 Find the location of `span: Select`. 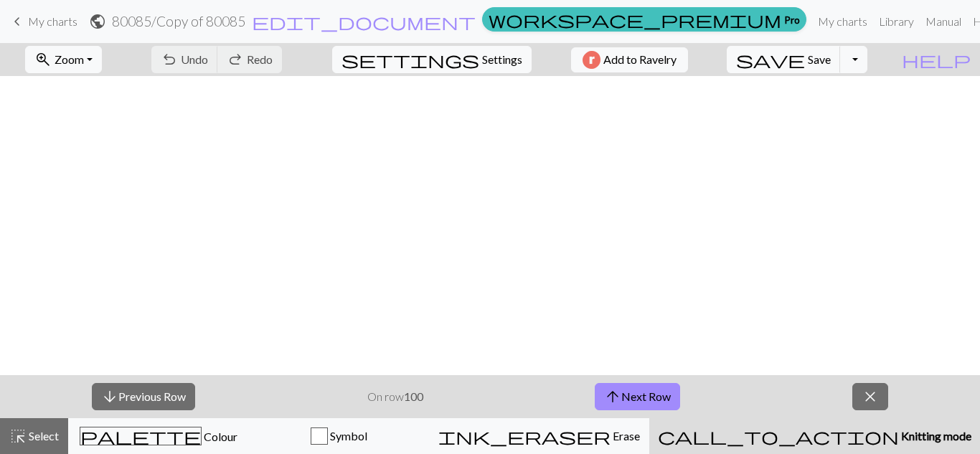

span: Select is located at coordinates (42, 436).